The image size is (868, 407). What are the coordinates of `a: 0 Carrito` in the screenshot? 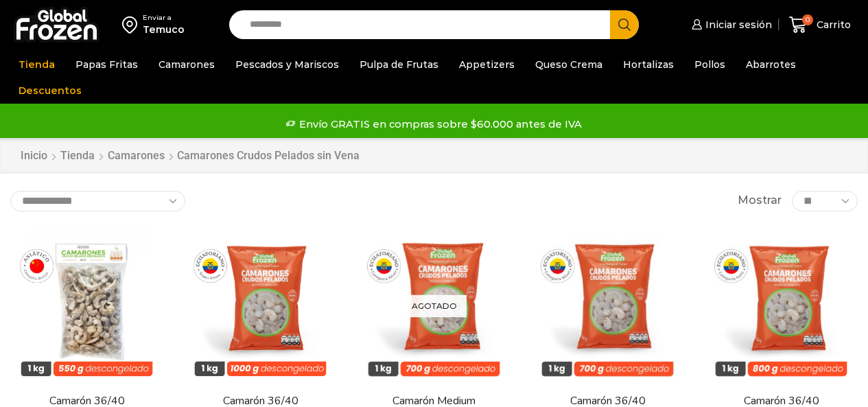 It's located at (820, 25).